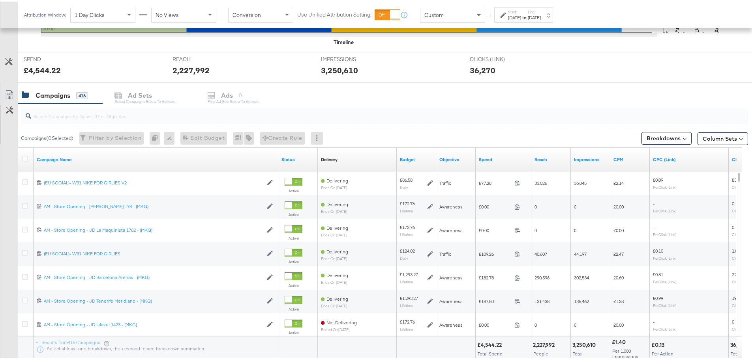  What do you see at coordinates (247, 13) in the screenshot?
I see `span: Conversion` at bounding box center [247, 13].